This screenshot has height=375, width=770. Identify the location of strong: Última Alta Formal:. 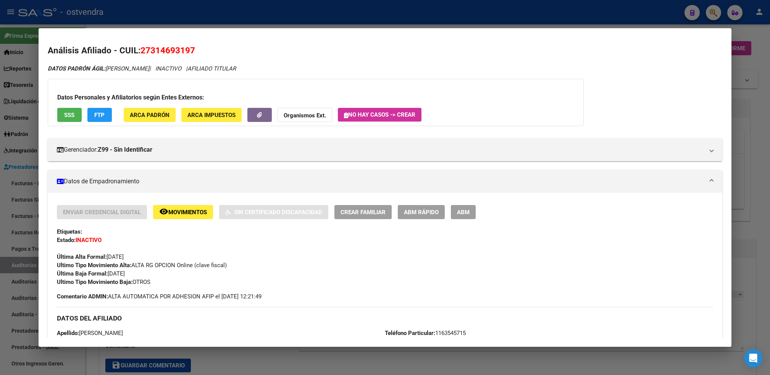
(82, 257).